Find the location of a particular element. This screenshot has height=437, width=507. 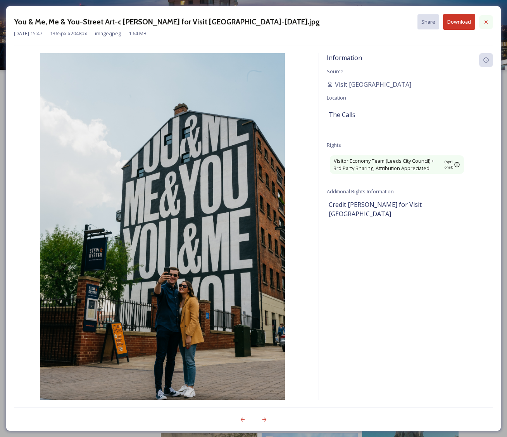

span: (optional) is located at coordinates (449, 165).